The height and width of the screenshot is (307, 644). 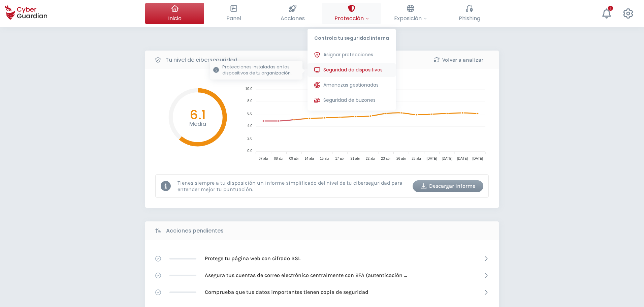 What do you see at coordinates (385, 158) in the screenshot?
I see `tspan: 23 abr` at bounding box center [385, 158].